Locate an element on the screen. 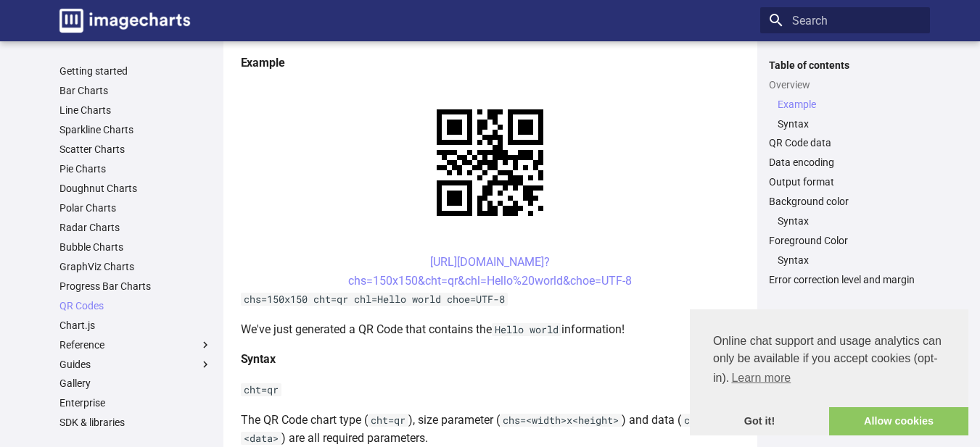 The width and height of the screenshot is (980, 447). a: GraphViz Charts is located at coordinates (136, 266).